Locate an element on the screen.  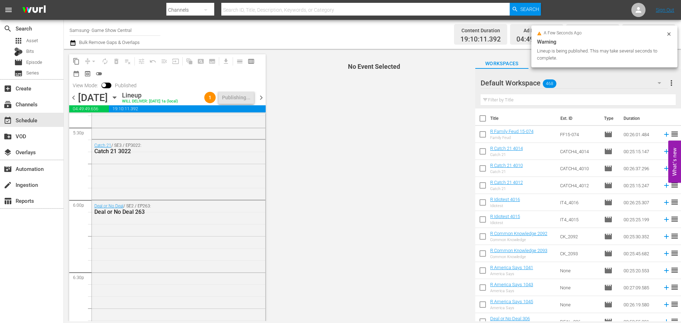
span: Search is located at coordinates (555, 63).